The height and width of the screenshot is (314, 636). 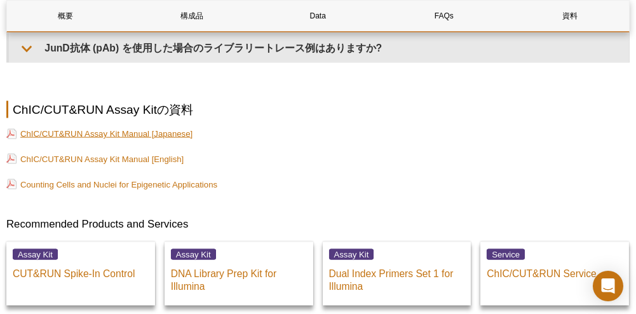 What do you see at coordinates (95, 159) in the screenshot?
I see `a: ChIC/CUT&RUN Assay Kit Manual [English]` at bounding box center [95, 159].